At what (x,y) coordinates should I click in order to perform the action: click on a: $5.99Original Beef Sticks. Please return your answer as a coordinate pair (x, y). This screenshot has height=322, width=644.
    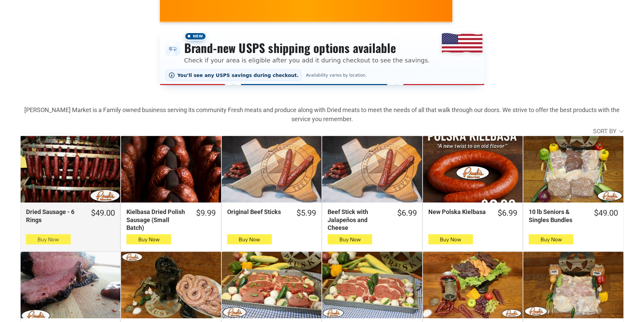
    Looking at the image, I should click on (272, 213).